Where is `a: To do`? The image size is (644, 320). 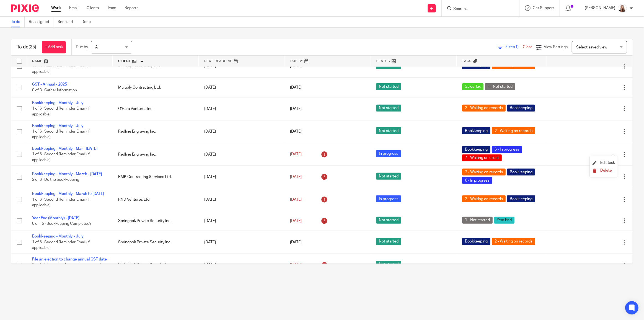 a: To do is located at coordinates (18, 22).